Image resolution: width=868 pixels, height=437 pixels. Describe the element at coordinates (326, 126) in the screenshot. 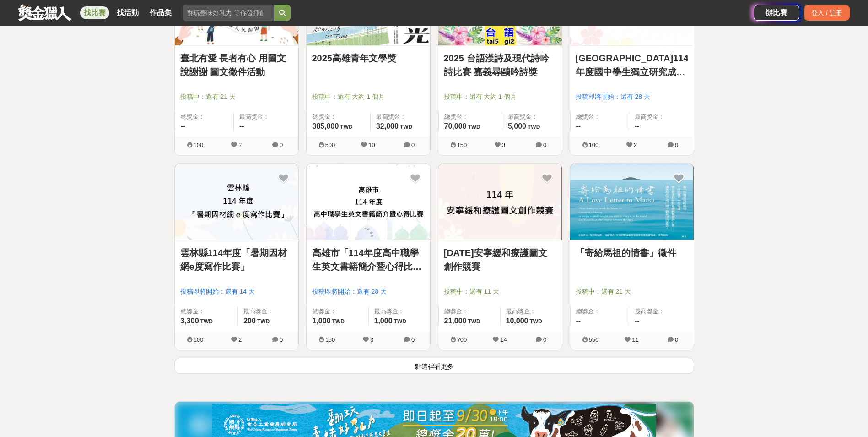

I see `span: 385,000` at that location.